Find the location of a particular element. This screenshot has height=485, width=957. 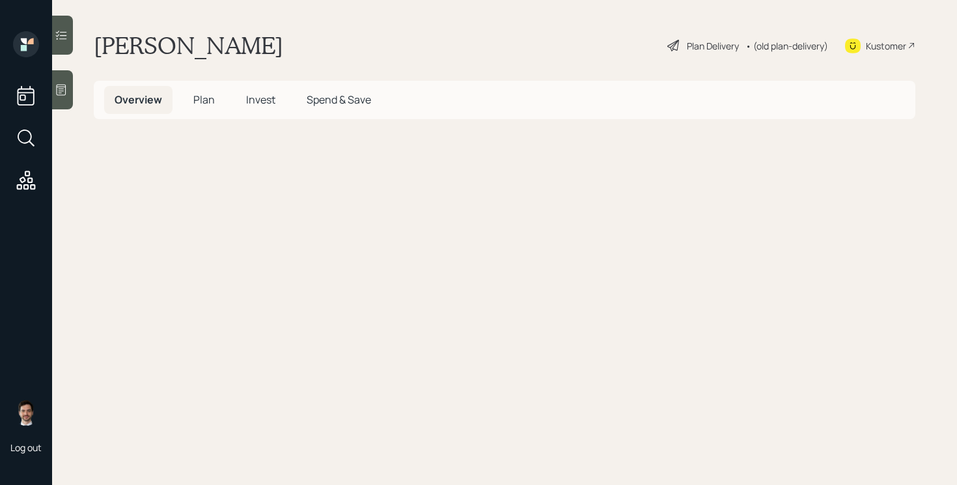

span: Invest is located at coordinates (260, 100).